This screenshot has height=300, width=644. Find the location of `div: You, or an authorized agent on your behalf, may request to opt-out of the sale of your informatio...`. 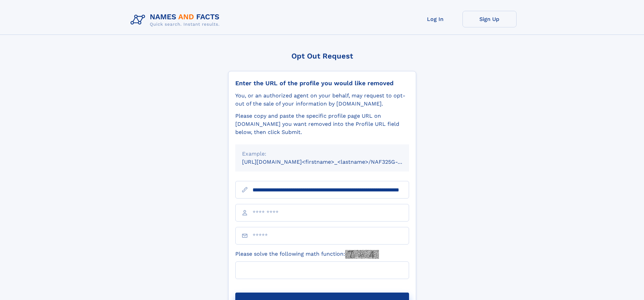

div: You, or an authorized agent on your behalf, may request to opt-out of the sale of your informatio... is located at coordinates (322, 100).